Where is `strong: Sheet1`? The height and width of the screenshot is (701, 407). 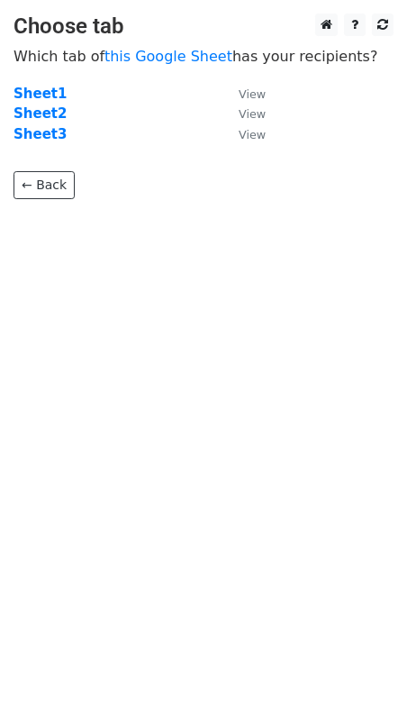
strong: Sheet1 is located at coordinates (40, 94).